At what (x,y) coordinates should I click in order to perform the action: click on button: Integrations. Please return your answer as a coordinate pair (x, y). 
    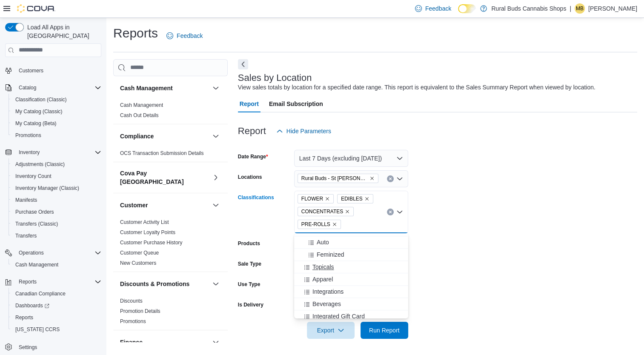
    Looking at the image, I should click on (351, 291).